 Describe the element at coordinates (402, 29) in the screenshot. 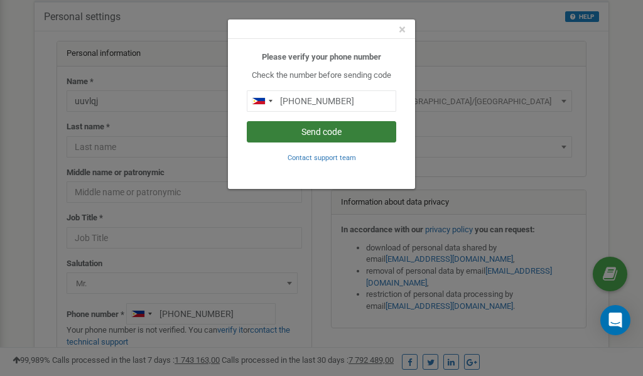

I see `button: Close` at that location.